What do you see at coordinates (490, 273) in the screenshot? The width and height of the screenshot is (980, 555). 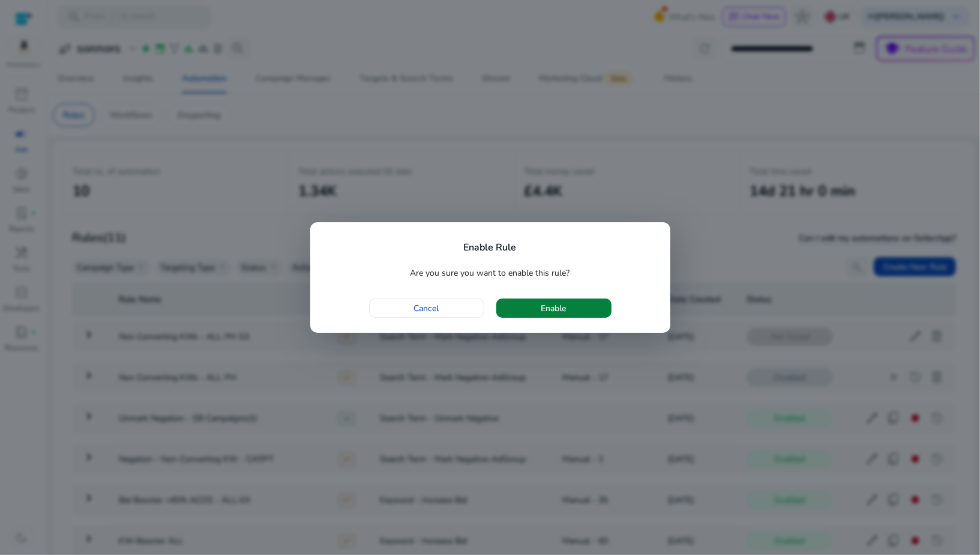 I see `p: Are you sure you want to enable this rule?` at bounding box center [490, 273].